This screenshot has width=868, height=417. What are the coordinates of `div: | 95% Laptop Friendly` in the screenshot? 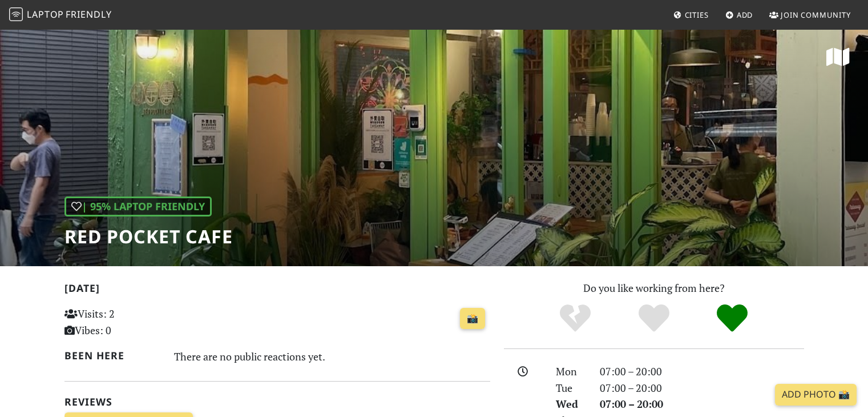 It's located at (138, 206).